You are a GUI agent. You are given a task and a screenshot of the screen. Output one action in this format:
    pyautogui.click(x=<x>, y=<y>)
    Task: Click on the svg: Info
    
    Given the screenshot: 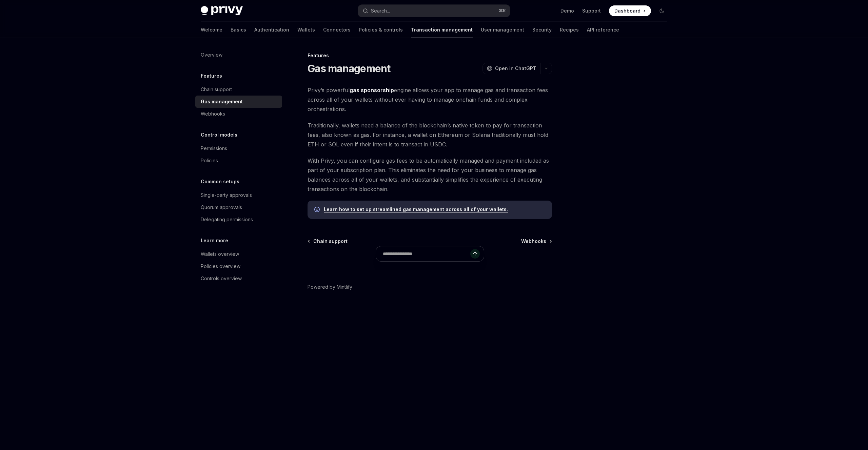 What is the action you would take?
    pyautogui.click(x=318, y=211)
    